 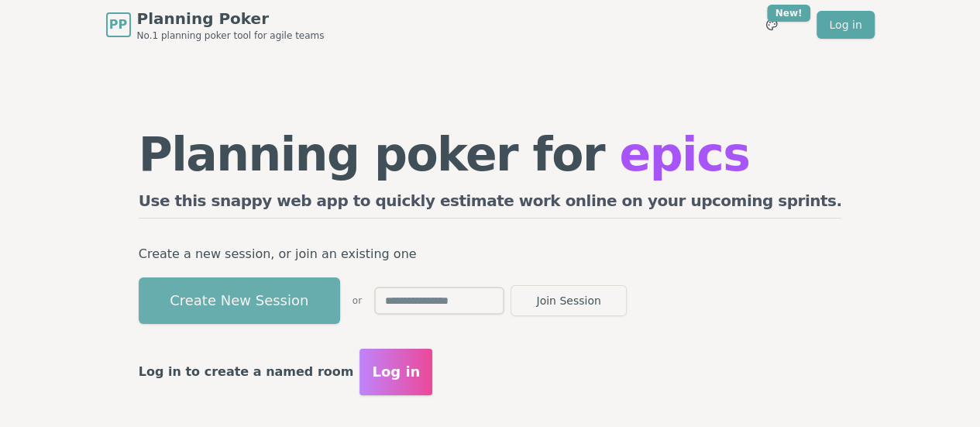 What do you see at coordinates (789, 13) in the screenshot?
I see `div: New!` at bounding box center [789, 13].